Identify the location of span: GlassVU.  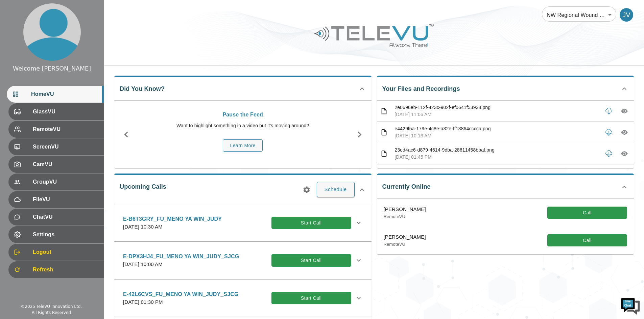
(66, 112).